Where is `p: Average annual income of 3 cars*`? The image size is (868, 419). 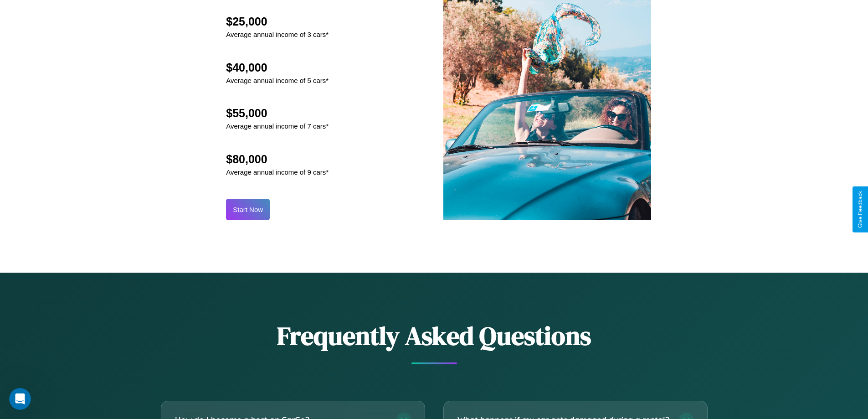
p: Average annual income of 3 cars* is located at coordinates (277, 34).